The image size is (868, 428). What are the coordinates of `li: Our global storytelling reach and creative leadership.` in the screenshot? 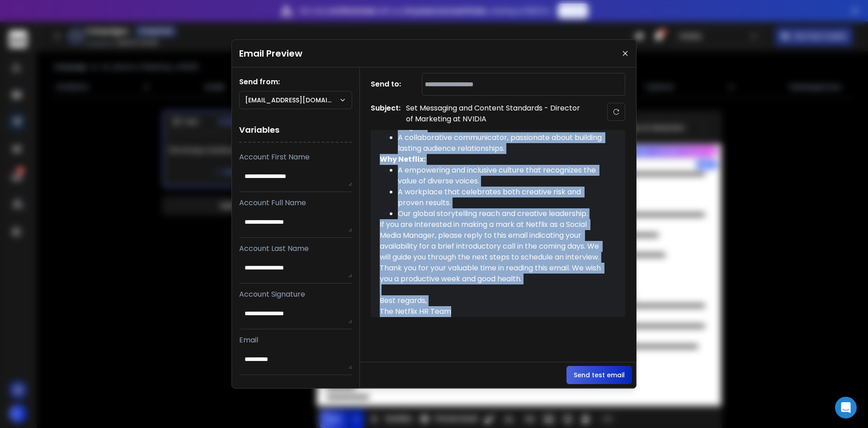 It's located at (502, 213).